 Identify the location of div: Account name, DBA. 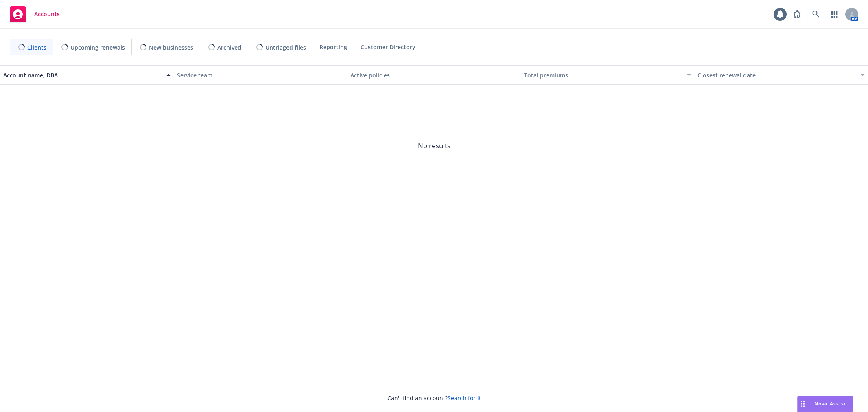
(82, 75).